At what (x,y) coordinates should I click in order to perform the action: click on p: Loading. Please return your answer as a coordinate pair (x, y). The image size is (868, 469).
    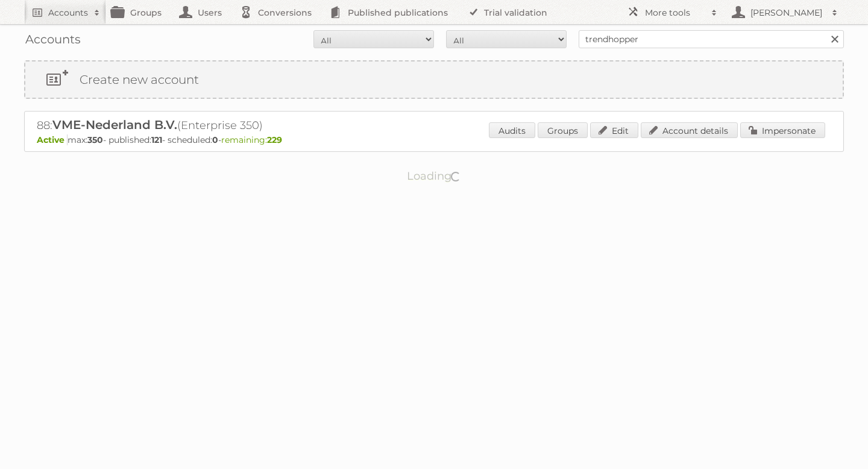
    Looking at the image, I should click on (434, 177).